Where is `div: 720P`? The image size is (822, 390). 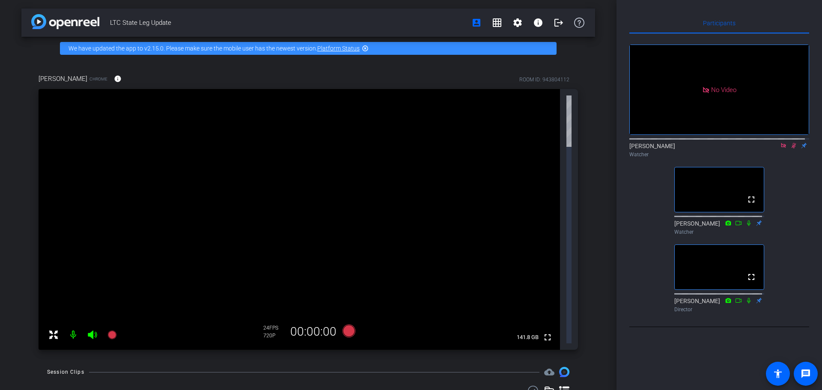 div: 720P is located at coordinates (274, 335).